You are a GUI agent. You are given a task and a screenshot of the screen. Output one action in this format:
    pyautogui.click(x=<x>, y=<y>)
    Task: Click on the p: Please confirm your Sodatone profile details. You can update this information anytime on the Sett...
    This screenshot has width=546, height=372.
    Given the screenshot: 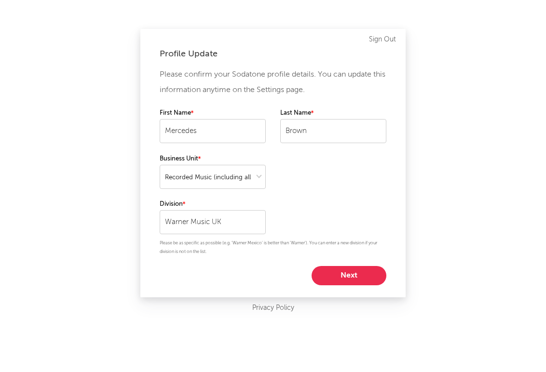 What is the action you would take?
    pyautogui.click(x=273, y=82)
    